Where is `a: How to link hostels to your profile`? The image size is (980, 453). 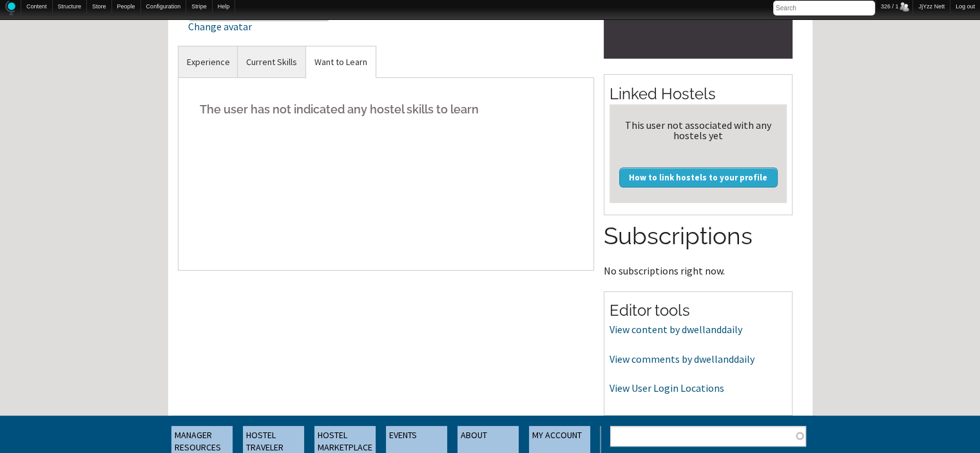 a: How to link hostels to your profile is located at coordinates (699, 177).